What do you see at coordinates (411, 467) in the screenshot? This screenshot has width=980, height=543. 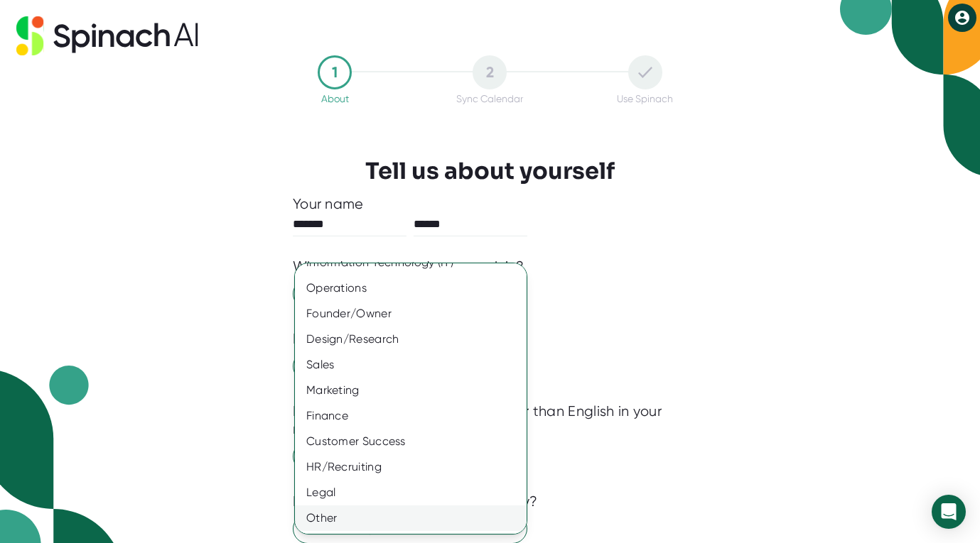 I see `div: HR/Recruiting` at bounding box center [411, 467].